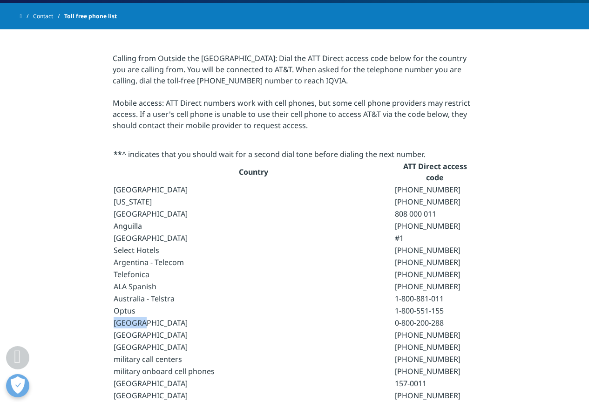 This screenshot has height=402, width=589. Describe the element at coordinates (254, 371) in the screenshot. I see `td: military onboard cell phones` at that location.